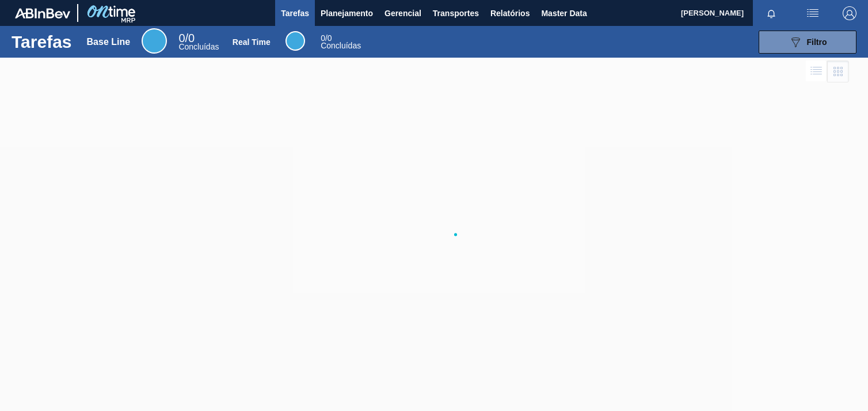 This screenshot has width=868, height=411. Describe the element at coordinates (295, 14) in the screenshot. I see `span: Tarefas` at that location.